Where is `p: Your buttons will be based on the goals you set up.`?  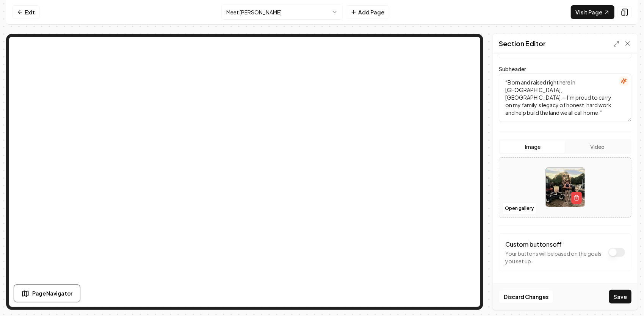
p: Your buttons will be based on the goals you set up. is located at coordinates (555, 257).